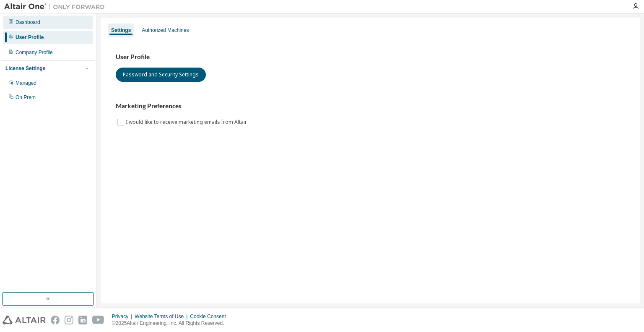  I want to click on div: User Profile, so click(30, 38).